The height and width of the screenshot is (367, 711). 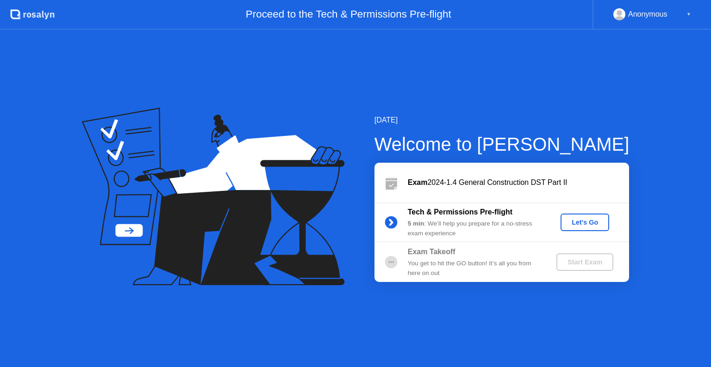 I want to click on button: Start Exam, so click(x=584, y=262).